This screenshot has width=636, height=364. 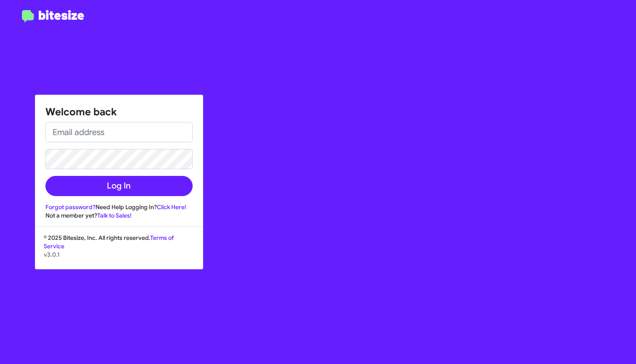 What do you see at coordinates (114, 215) in the screenshot?
I see `a: Talk to Sales!` at bounding box center [114, 215].